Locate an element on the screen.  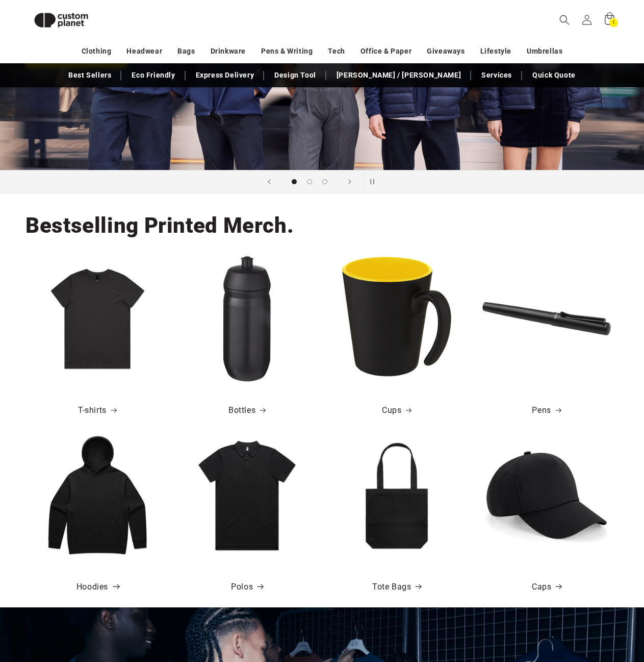
a: Pens is located at coordinates (546, 410).